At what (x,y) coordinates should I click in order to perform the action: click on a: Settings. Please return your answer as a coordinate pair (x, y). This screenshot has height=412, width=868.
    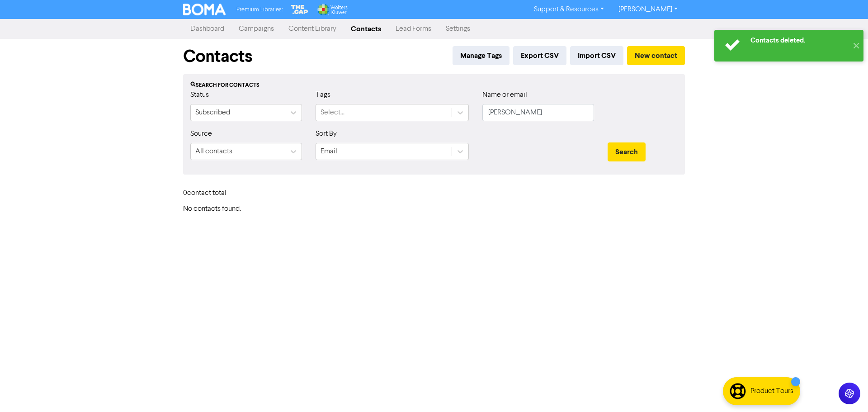
    Looking at the image, I should click on (458, 29).